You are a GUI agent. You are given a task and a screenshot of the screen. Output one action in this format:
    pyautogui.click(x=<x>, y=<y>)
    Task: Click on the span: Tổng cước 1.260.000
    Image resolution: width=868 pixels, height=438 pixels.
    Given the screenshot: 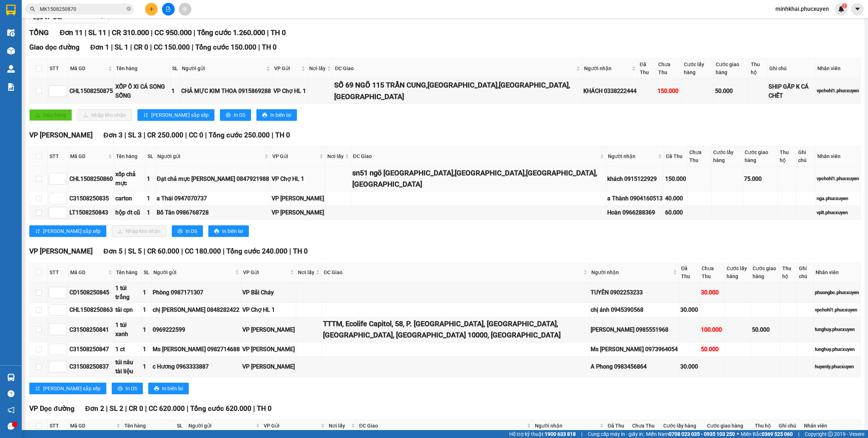 What is the action you would take?
    pyautogui.click(x=231, y=33)
    